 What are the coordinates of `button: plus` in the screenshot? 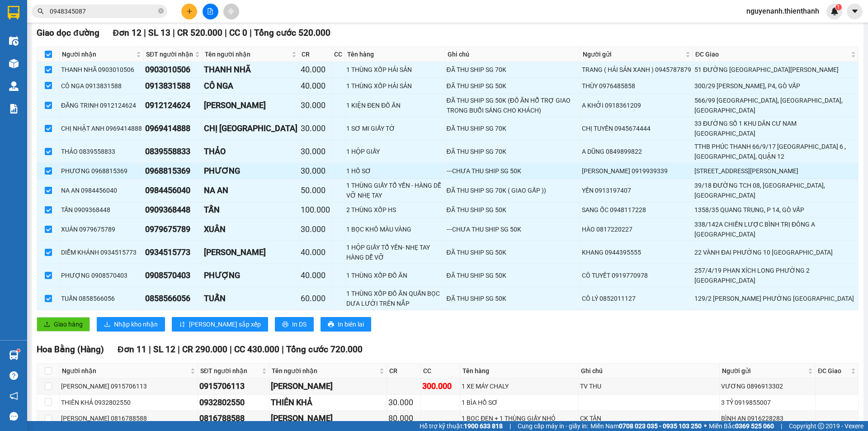 It's located at (189, 12).